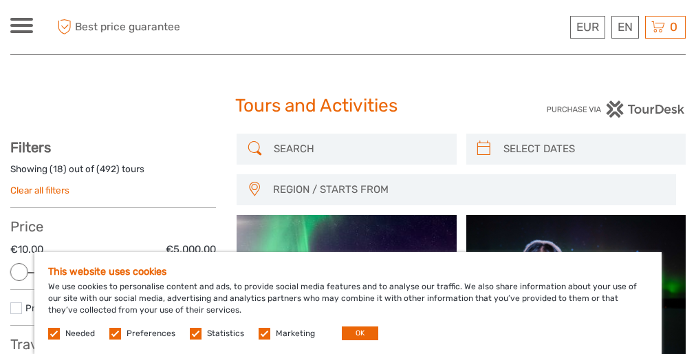 The height and width of the screenshot is (354, 696). What do you see at coordinates (673, 27) in the screenshot?
I see `span: 0` at bounding box center [673, 27].